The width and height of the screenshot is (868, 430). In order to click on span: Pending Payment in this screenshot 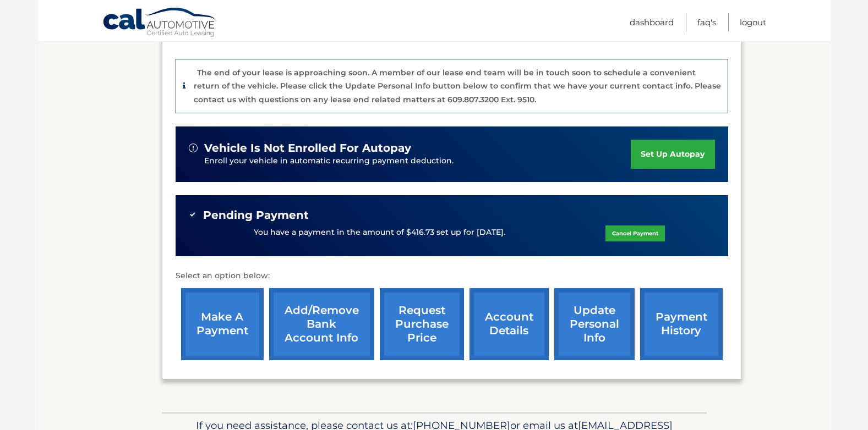, I will do `click(256, 215)`.